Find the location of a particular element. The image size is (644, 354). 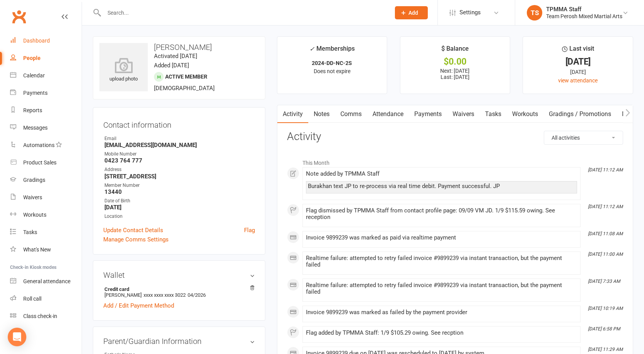

a: Add / Edit Payment Method is located at coordinates (139, 305).